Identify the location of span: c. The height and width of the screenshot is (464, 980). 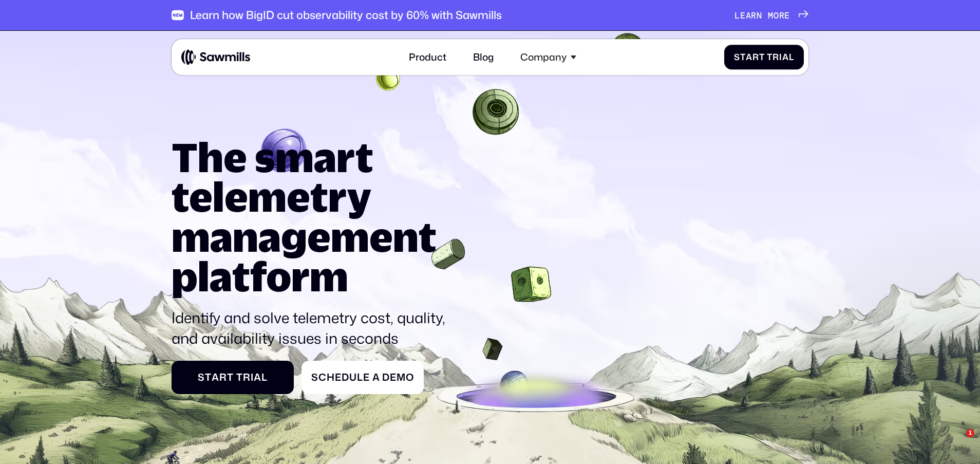
(323, 378).